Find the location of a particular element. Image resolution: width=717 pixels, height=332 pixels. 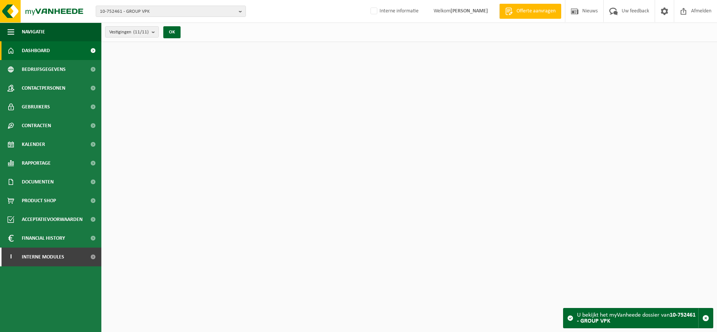

label: Interne informatie is located at coordinates (394, 11).